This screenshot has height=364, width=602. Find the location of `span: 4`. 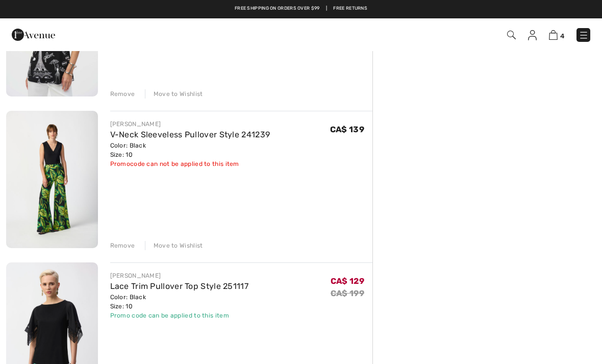

span: 4 is located at coordinates (563, 36).